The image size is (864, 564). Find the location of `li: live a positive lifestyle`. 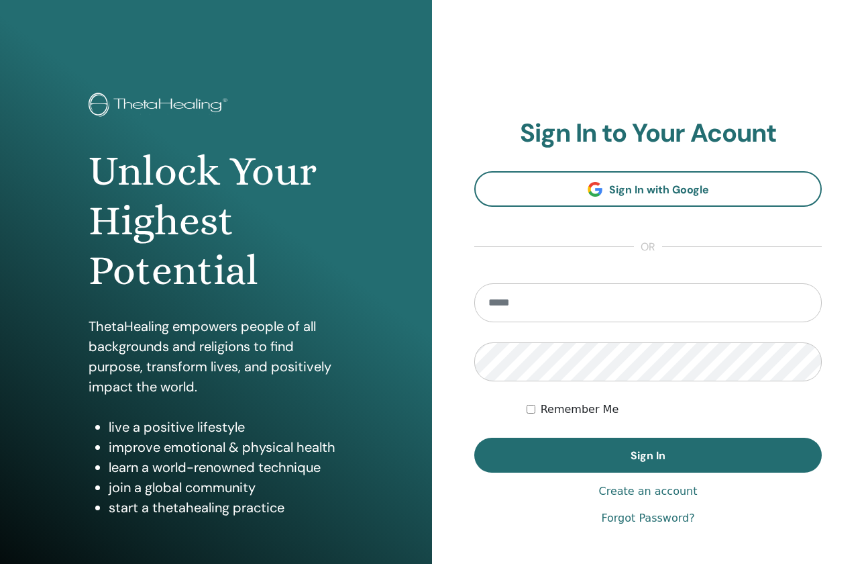

li: live a positive lifestyle is located at coordinates (225, 427).